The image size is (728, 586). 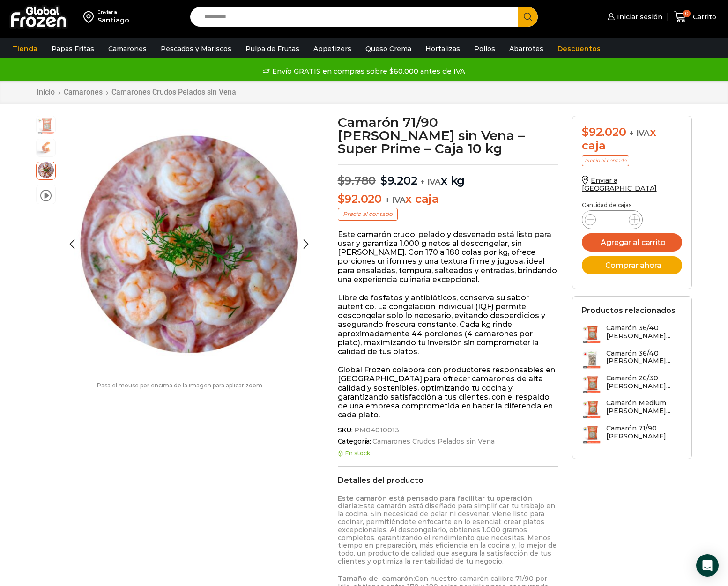 I want to click on h2: Detalles del producto, so click(x=448, y=480).